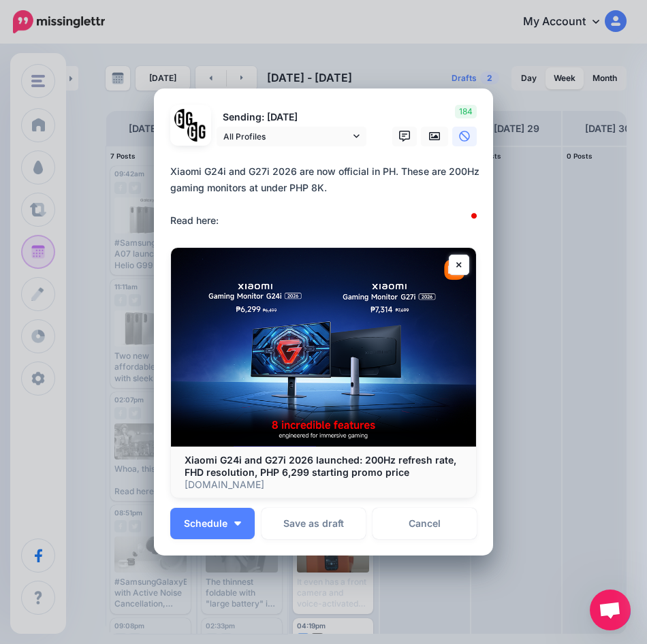  I want to click on a: Cancel, so click(424, 523).